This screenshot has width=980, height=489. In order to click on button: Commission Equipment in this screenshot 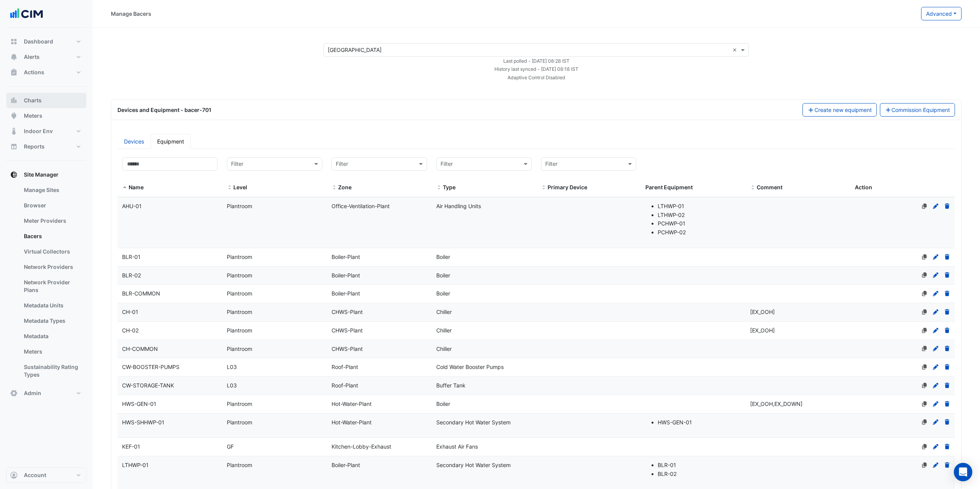, I will do `click(918, 110)`.